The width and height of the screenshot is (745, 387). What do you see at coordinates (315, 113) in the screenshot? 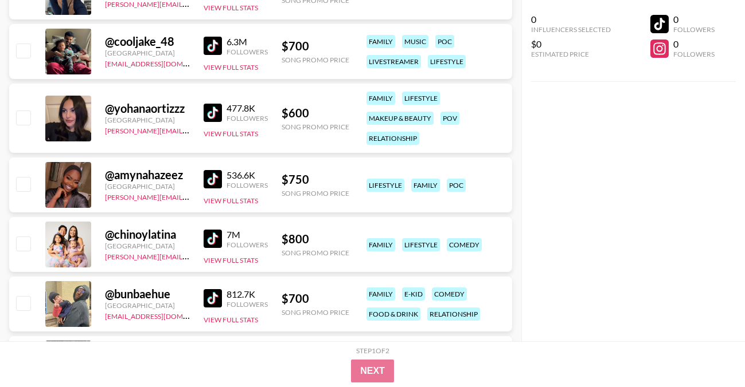
I see `div: $ 600` at bounding box center [315, 113].